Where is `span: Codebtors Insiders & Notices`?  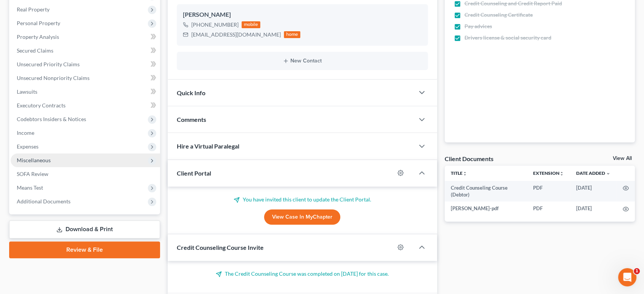
span: Codebtors Insiders & Notices is located at coordinates (52, 119).